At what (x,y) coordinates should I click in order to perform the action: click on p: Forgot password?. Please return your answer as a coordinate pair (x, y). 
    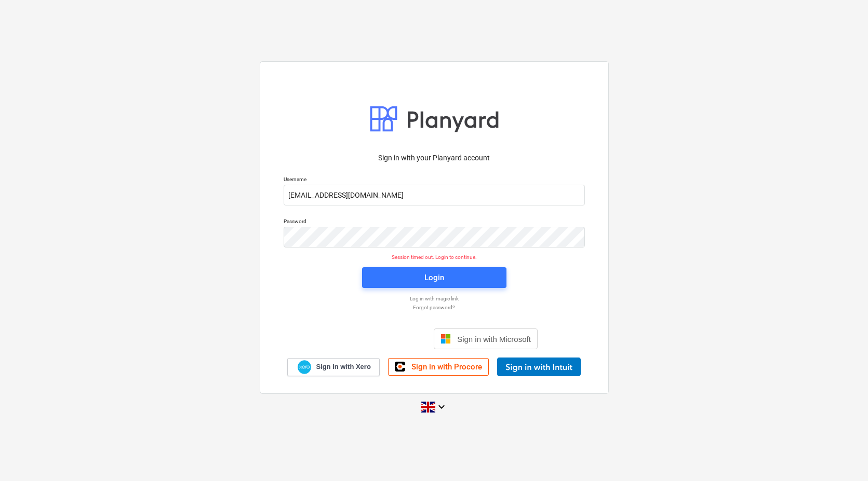
    Looking at the image, I should click on (434, 308).